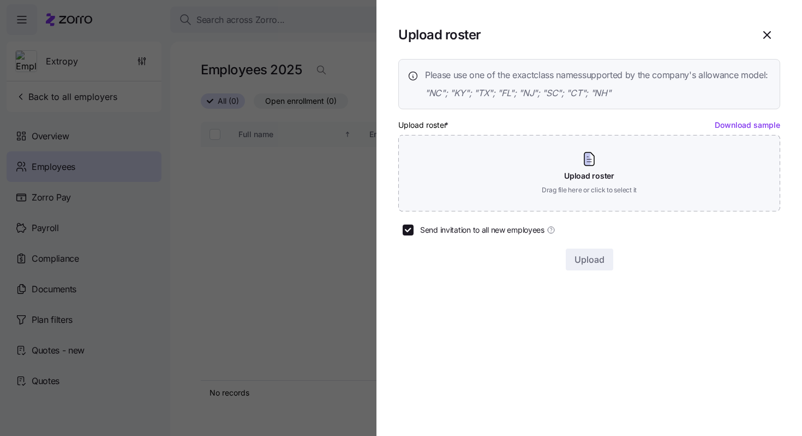  I want to click on span: Upload, so click(590, 259).